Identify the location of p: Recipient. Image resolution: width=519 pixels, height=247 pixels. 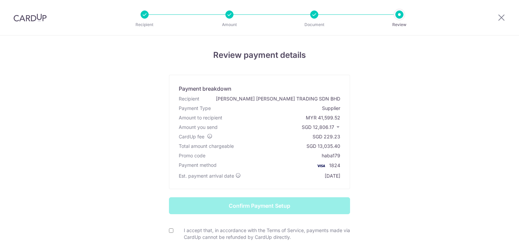
(145, 25).